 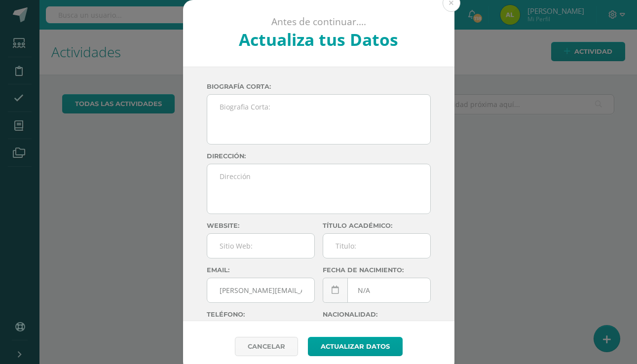 I want to click on input: Sitio Web:, so click(x=261, y=246).